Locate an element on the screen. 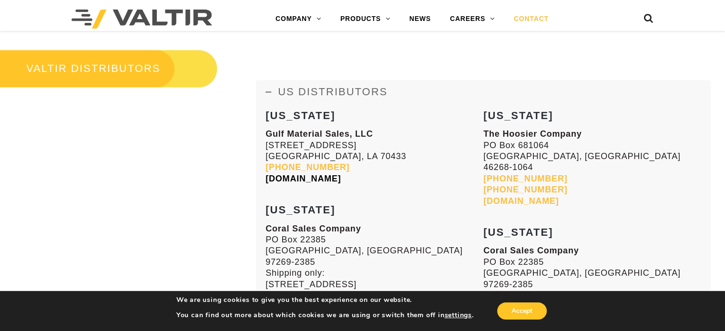 Image resolution: width=725 pixels, height=331 pixels. p: You can find out more about which cookies we are using or switch them off in . is located at coordinates (325, 316).